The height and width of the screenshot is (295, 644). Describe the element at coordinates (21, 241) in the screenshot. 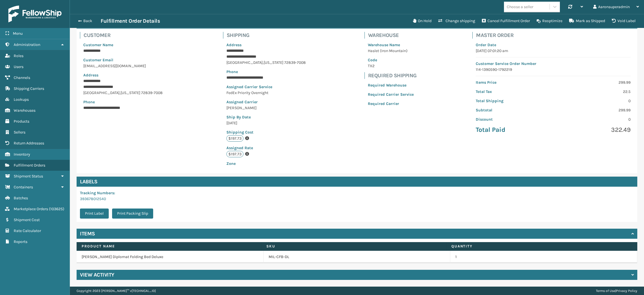

I see `span: Reports` at that location.